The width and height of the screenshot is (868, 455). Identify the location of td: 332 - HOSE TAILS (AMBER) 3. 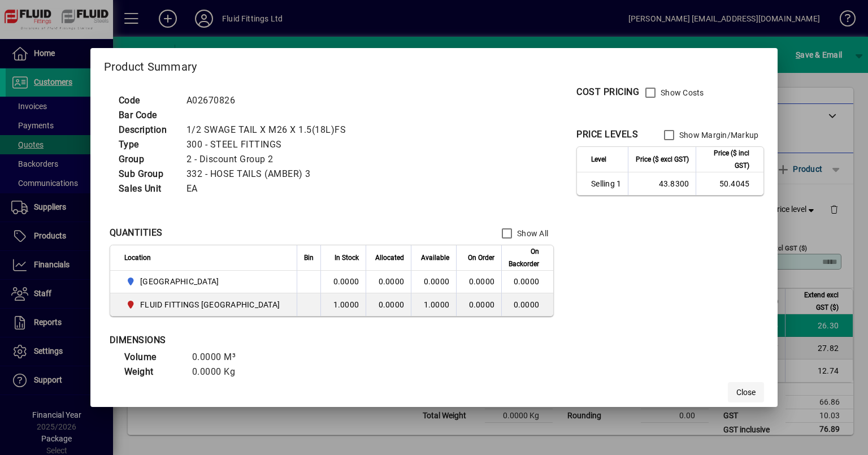
(270, 174).